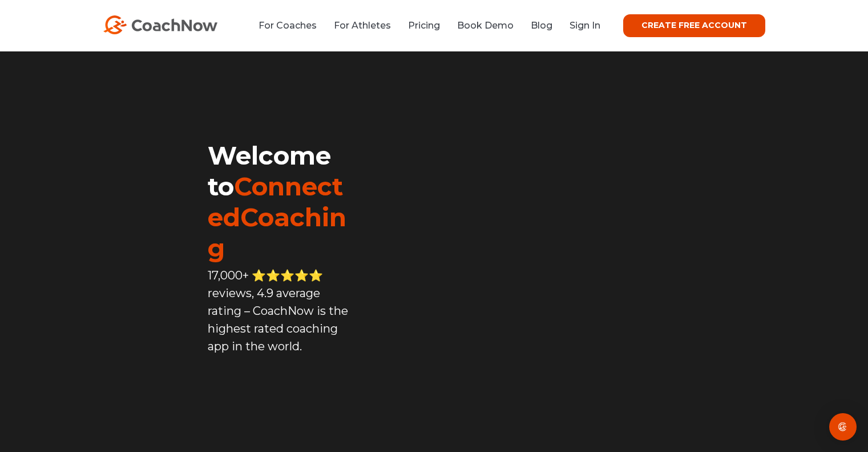  What do you see at coordinates (694, 26) in the screenshot?
I see `a: CREATE FREE ACCOUNT` at bounding box center [694, 26].